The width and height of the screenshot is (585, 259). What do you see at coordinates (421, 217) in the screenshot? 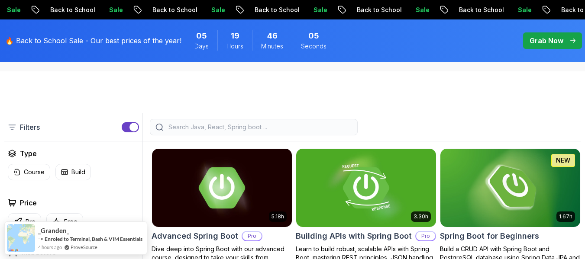
I see `p: 3.30h` at bounding box center [421, 217].